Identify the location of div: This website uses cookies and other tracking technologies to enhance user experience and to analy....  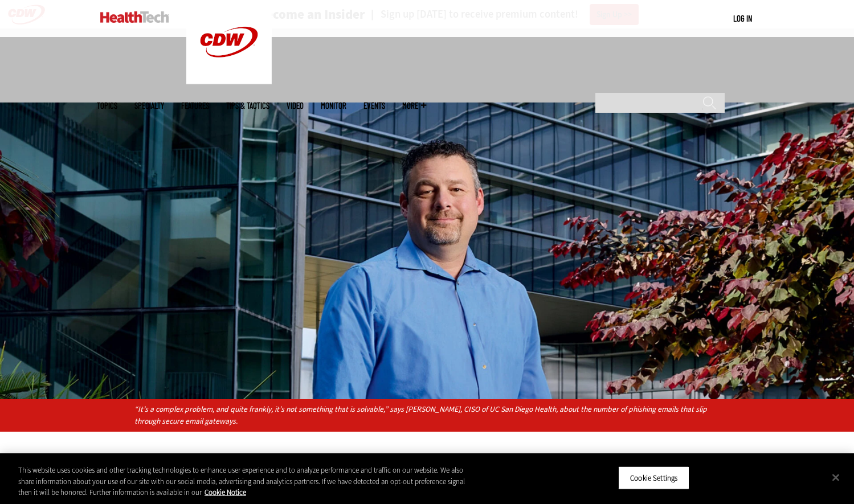
(244, 481).